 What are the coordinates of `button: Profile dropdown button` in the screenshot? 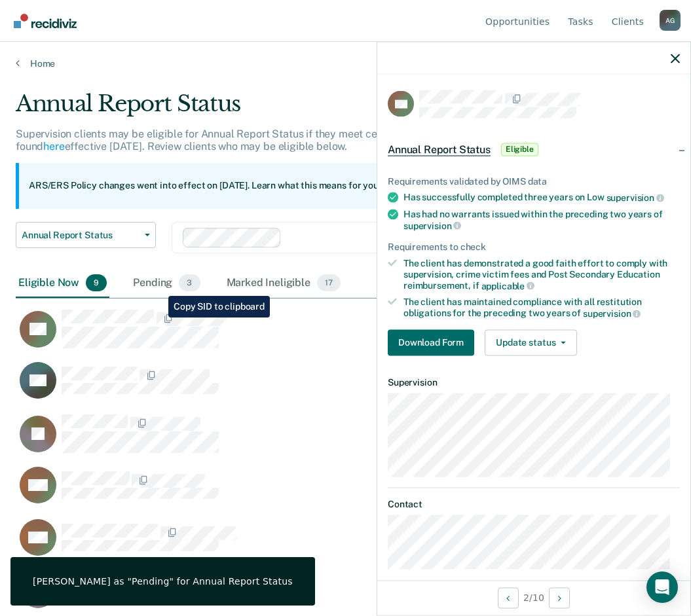 It's located at (671, 20).